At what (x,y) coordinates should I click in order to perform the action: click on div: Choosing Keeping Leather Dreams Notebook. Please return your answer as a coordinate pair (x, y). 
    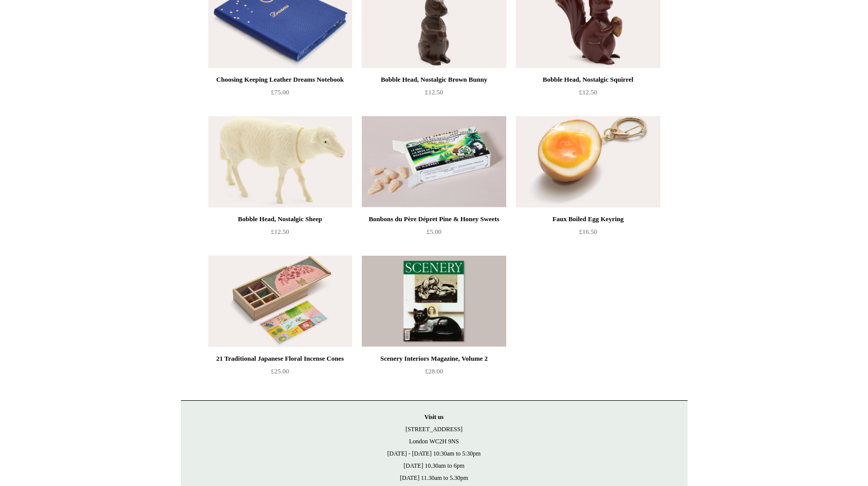
    Looking at the image, I should click on (280, 80).